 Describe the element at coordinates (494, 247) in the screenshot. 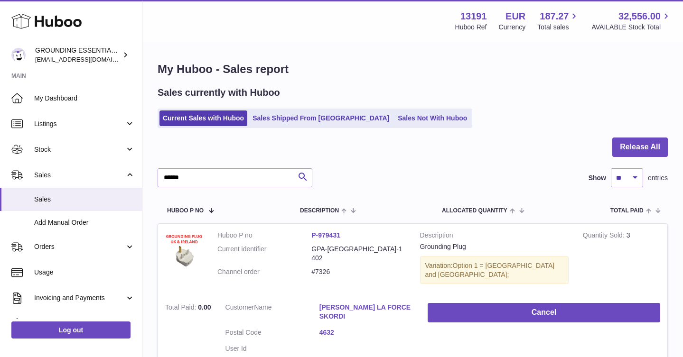

I see `div: Grounding Plug` at that location.